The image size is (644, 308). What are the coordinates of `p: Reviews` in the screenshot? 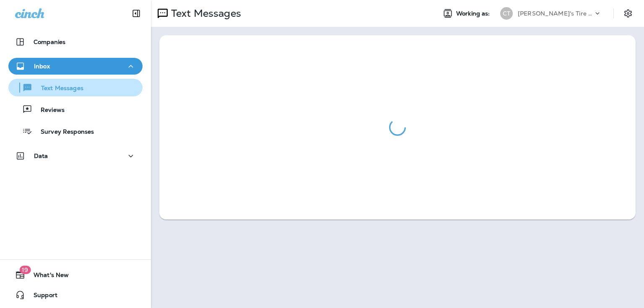 It's located at (48, 110).